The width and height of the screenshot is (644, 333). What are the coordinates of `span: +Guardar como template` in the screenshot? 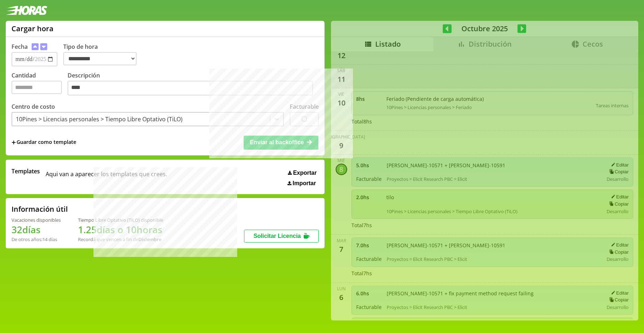 It's located at (44, 143).